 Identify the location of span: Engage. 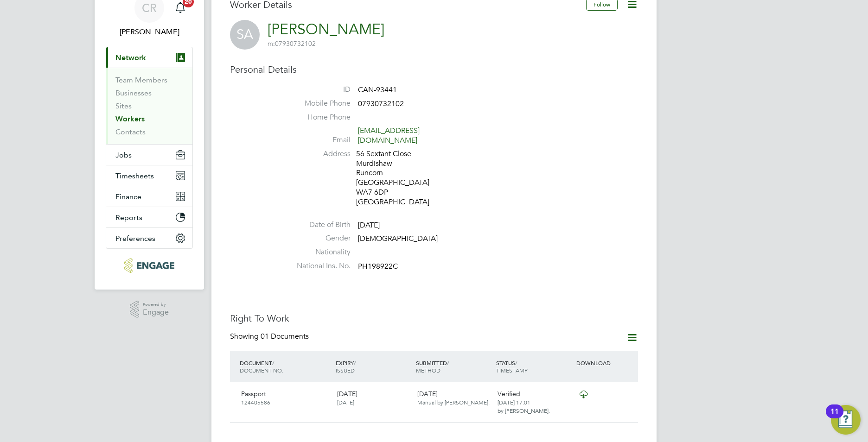
(156, 312).